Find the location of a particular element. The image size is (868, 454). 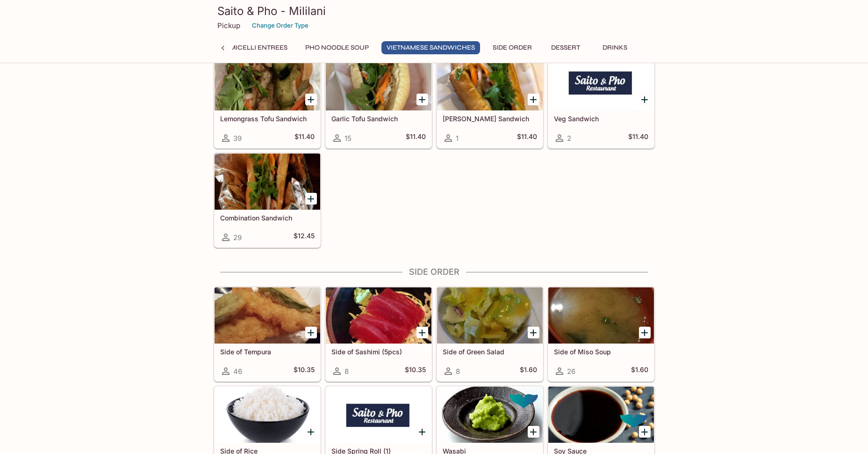

button: Add Wasabi is located at coordinates (533, 431).